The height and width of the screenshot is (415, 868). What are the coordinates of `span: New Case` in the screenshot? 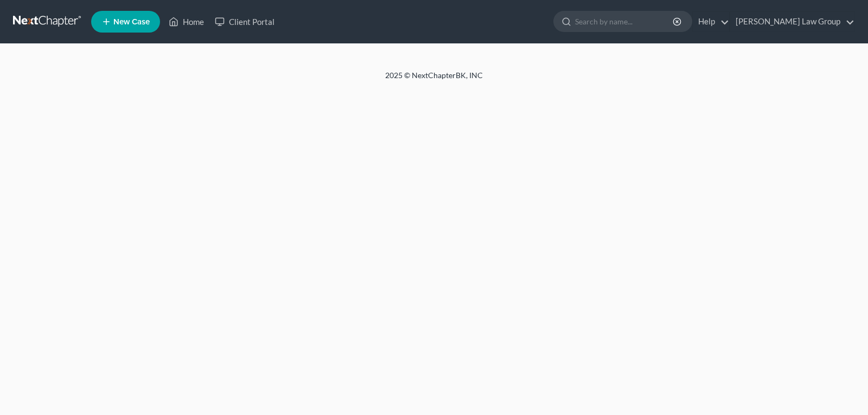 It's located at (131, 21).